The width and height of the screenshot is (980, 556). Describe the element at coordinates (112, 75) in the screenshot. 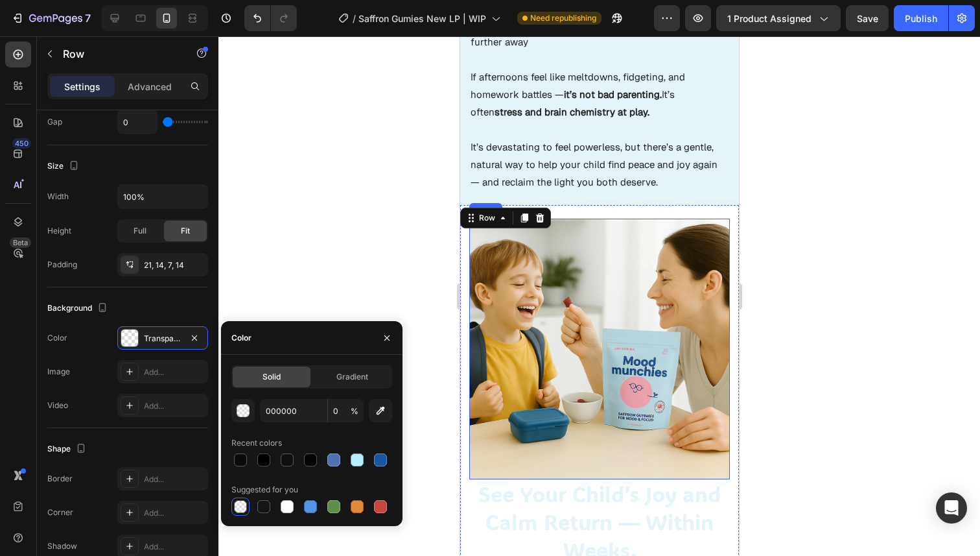

I see `strong: stress and brain chemistry at play.` at that location.